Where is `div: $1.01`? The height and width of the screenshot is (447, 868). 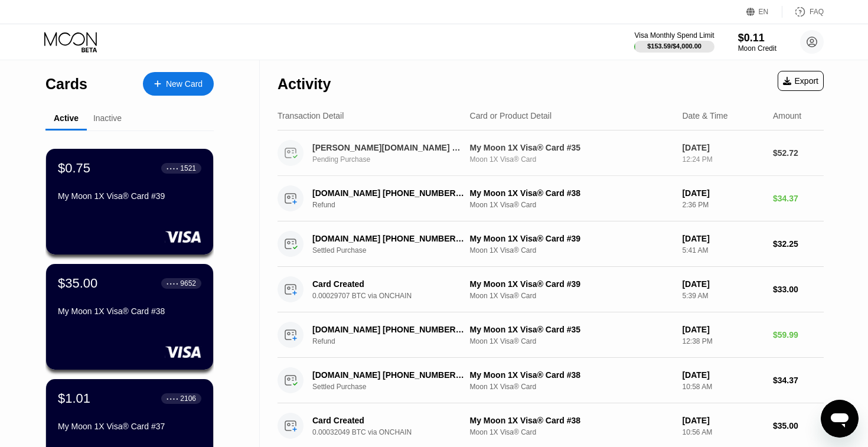 div: $1.01 is located at coordinates (74, 398).